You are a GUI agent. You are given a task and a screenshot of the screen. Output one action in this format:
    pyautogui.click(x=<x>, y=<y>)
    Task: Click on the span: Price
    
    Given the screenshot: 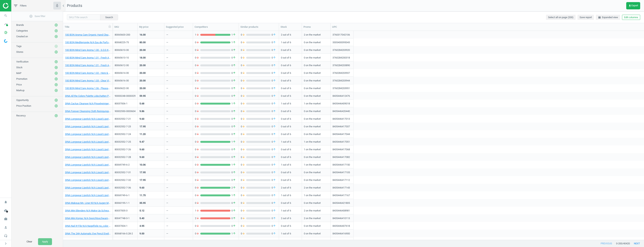 What is the action you would take?
    pyautogui.click(x=19, y=84)
    